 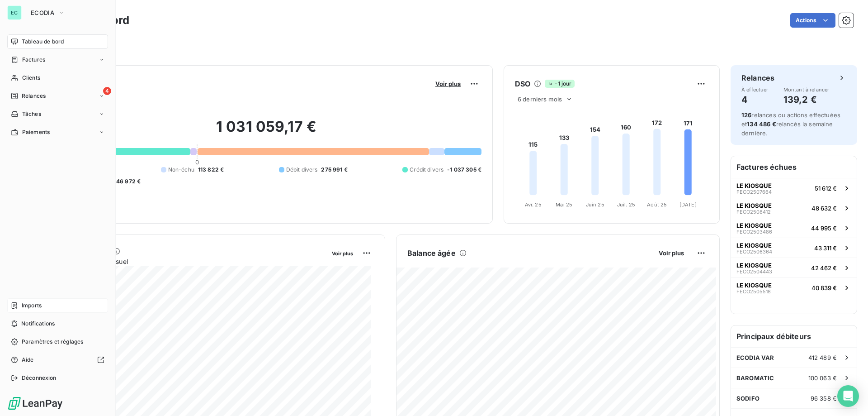 What do you see at coordinates (755, 252) in the screenshot?
I see `span: FECO2506364` at bounding box center [755, 252].